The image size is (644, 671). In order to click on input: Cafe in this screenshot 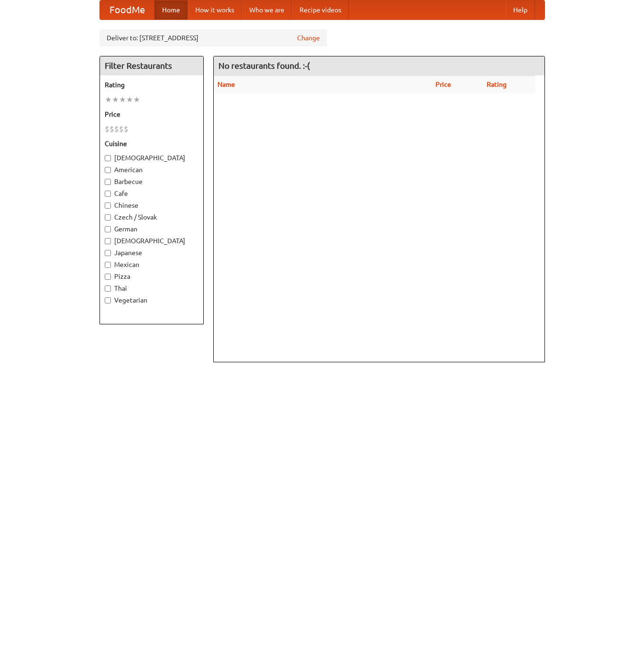, I will do `click(108, 194)`.